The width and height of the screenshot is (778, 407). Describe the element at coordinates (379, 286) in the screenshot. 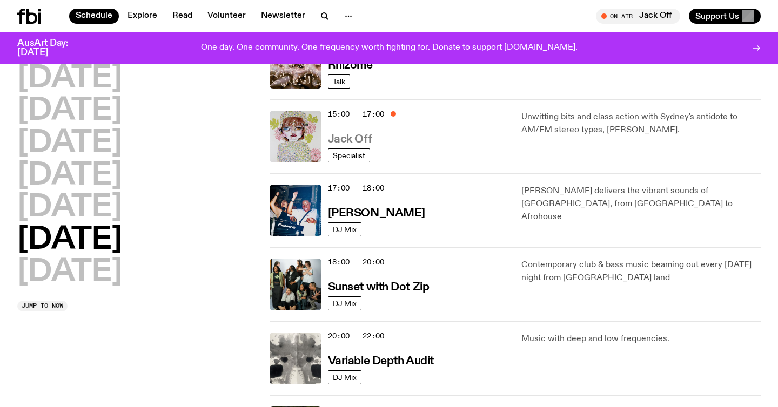

I see `a: Sunset with Dot Zip` at that location.